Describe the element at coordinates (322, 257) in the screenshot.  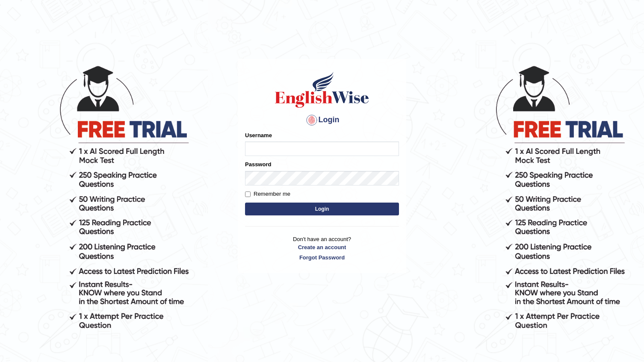
I see `a: Forgot Password` at that location.